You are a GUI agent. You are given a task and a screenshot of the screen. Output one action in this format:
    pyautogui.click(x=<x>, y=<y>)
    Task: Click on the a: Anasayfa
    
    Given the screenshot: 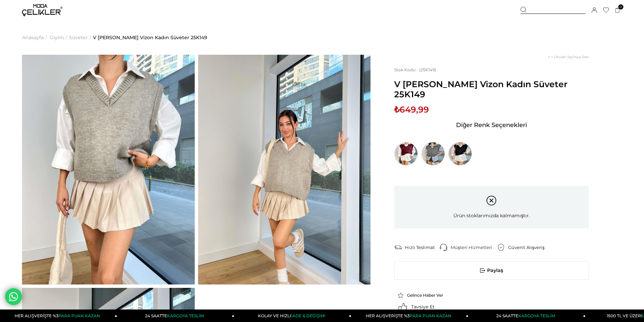 What is the action you would take?
    pyautogui.click(x=33, y=38)
    